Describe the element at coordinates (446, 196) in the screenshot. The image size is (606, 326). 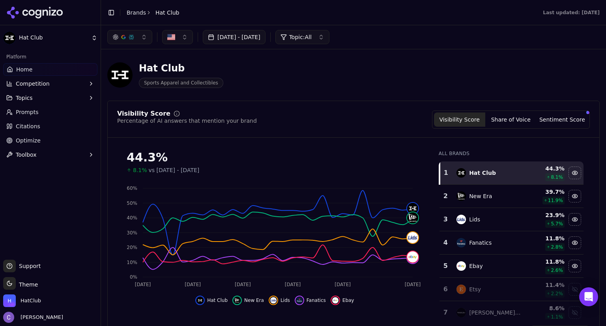
I see `div: 2` at that location.